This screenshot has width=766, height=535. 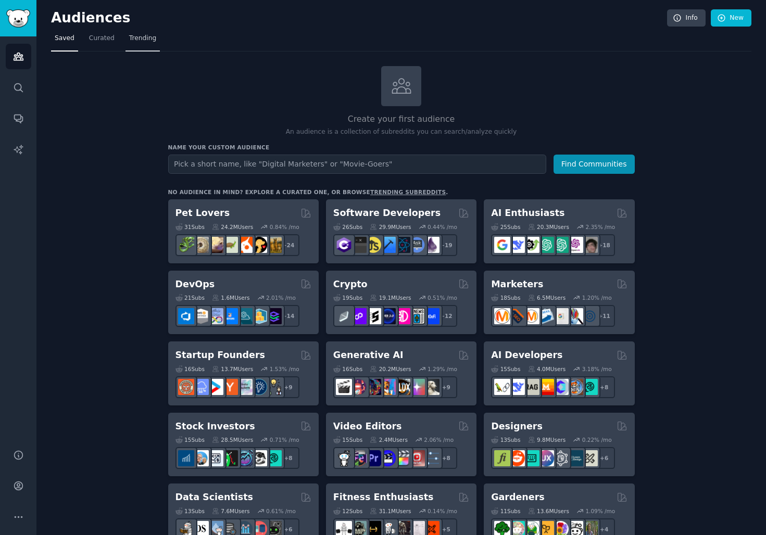 What do you see at coordinates (215, 426) in the screenshot?
I see `h2: Stock Investors` at bounding box center [215, 426].